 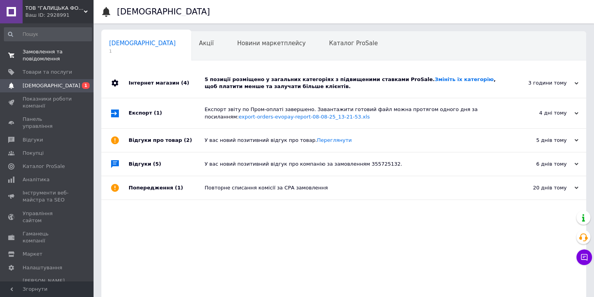 What do you see at coordinates (334, 140) in the screenshot?
I see `a: Переглянути` at bounding box center [334, 140].